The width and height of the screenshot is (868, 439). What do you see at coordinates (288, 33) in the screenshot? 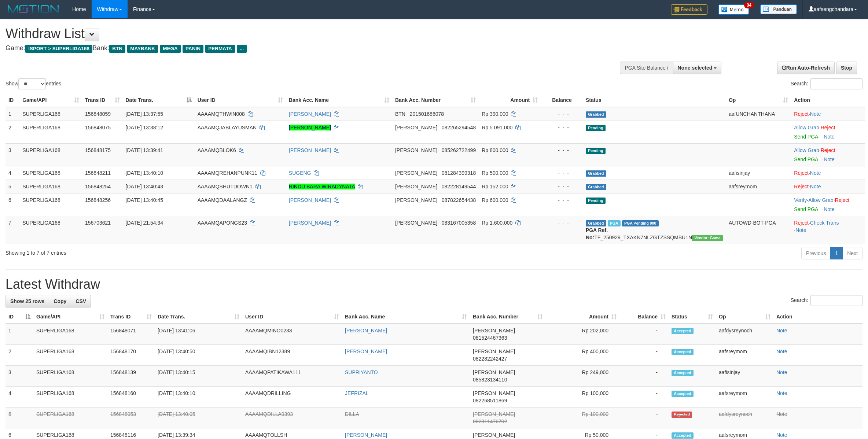
I see `h1: Withdraw List` at bounding box center [288, 33].